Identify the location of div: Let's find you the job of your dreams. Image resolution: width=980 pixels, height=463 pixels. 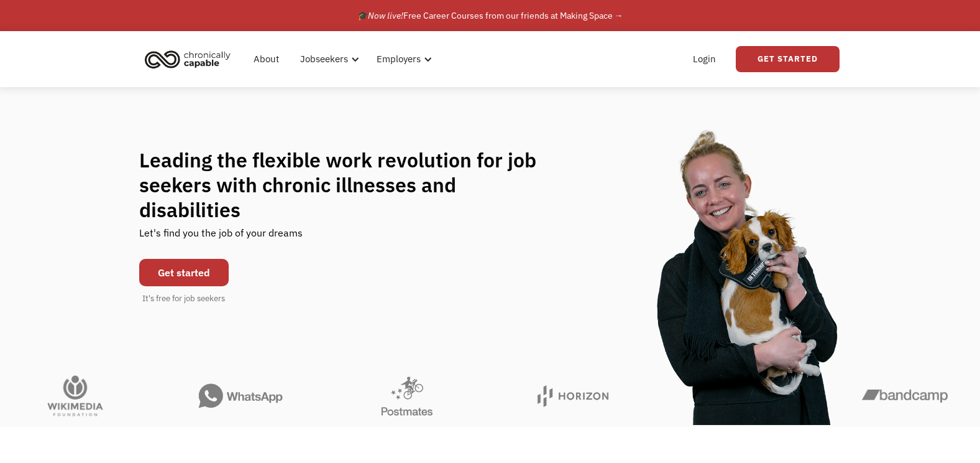
(221, 237).